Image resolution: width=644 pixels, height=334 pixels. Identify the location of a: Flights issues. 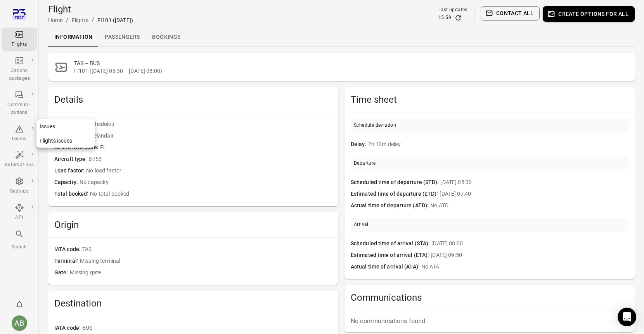
(65, 141).